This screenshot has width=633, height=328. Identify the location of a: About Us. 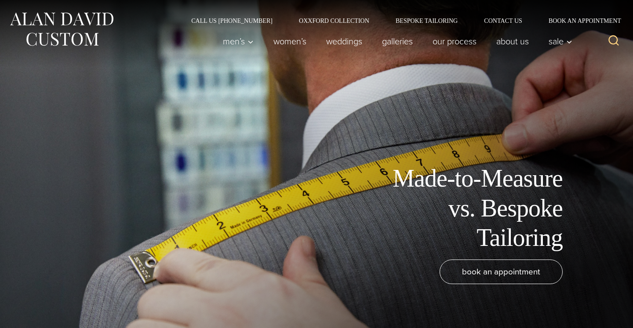
(512, 41).